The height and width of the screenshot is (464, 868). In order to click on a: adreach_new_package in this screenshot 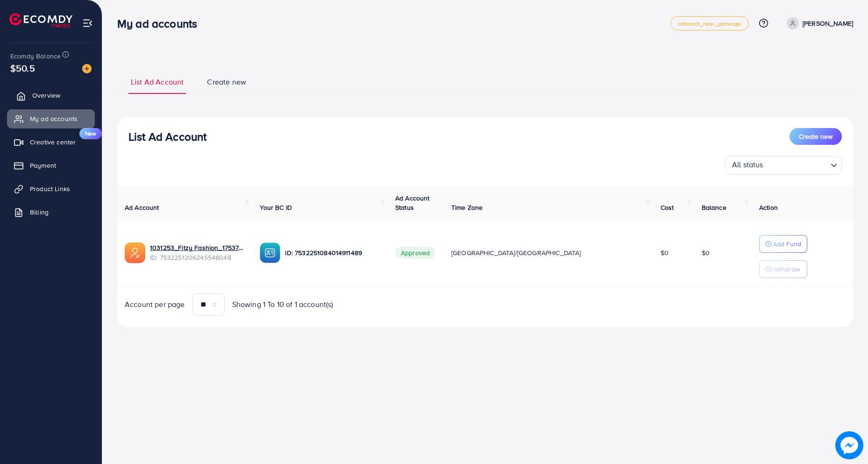, I will do `click(710, 24)`.